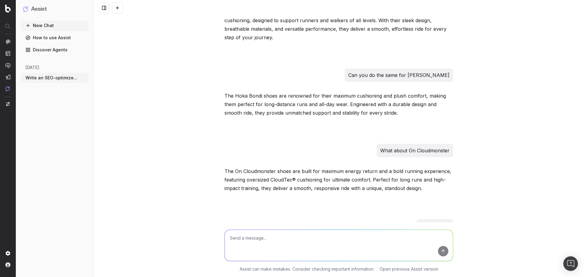 The height and width of the screenshot is (277, 584). Describe the element at coordinates (435, 226) in the screenshot. I see `p: Cloudrunner` at that location.